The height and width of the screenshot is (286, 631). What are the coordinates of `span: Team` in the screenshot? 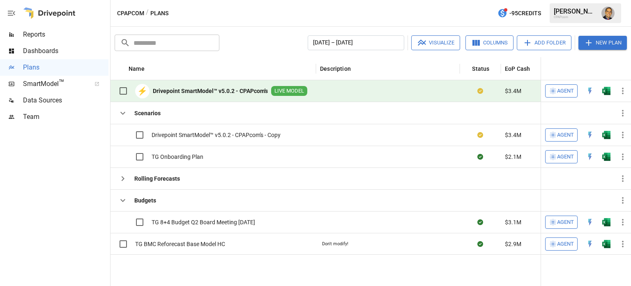 It's located at (66, 117).